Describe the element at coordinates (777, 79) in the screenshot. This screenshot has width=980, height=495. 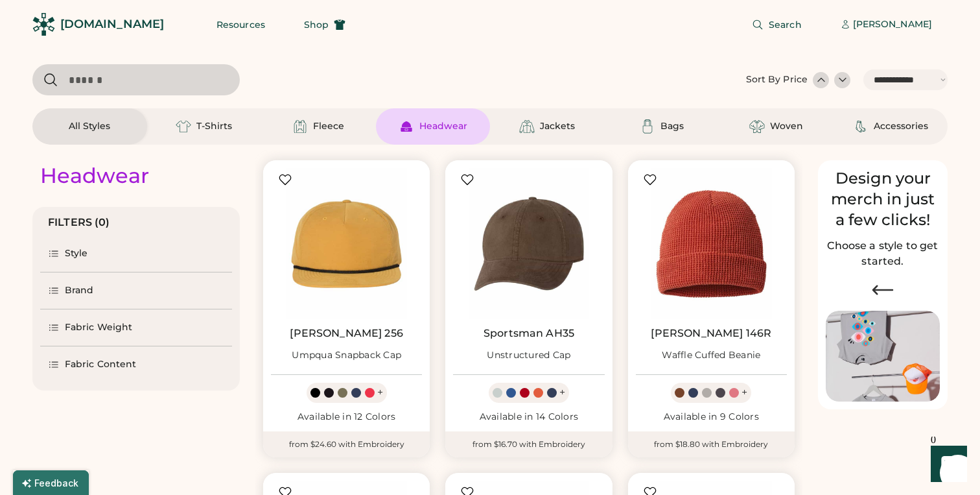
I see `div: Sort By Price` at that location.